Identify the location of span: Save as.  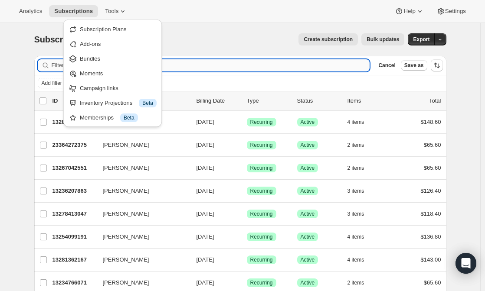
(414, 65).